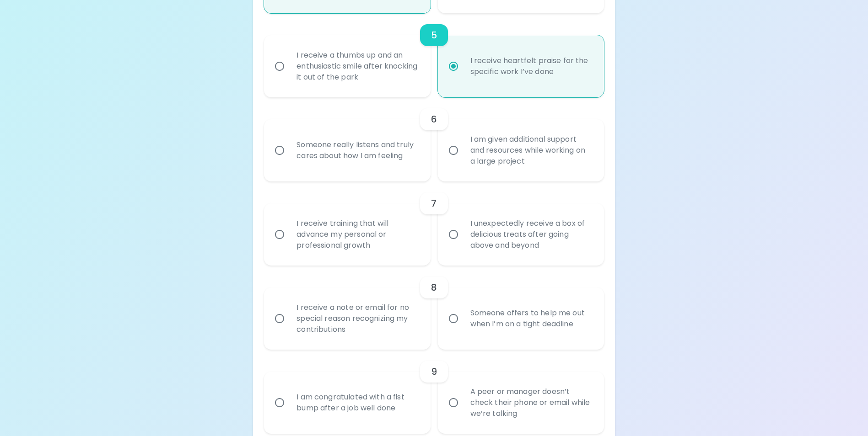 This screenshot has height=436, width=868. Describe the element at coordinates (531, 234) in the screenshot. I see `div: I unexpectedly receive a box of delicious treats after going above and beyond` at that location.